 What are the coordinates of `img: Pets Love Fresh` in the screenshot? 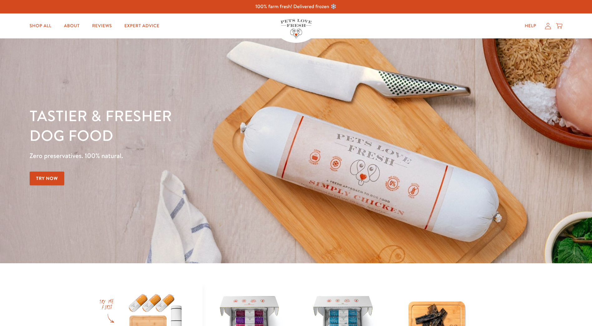 It's located at (296, 28).